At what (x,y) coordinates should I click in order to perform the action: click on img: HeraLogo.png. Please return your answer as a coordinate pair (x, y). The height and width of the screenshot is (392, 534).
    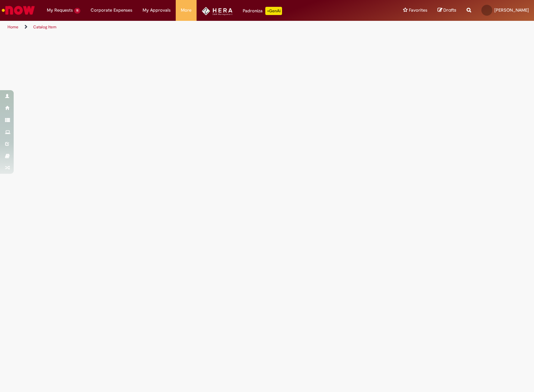
    Looking at the image, I should click on (217, 11).